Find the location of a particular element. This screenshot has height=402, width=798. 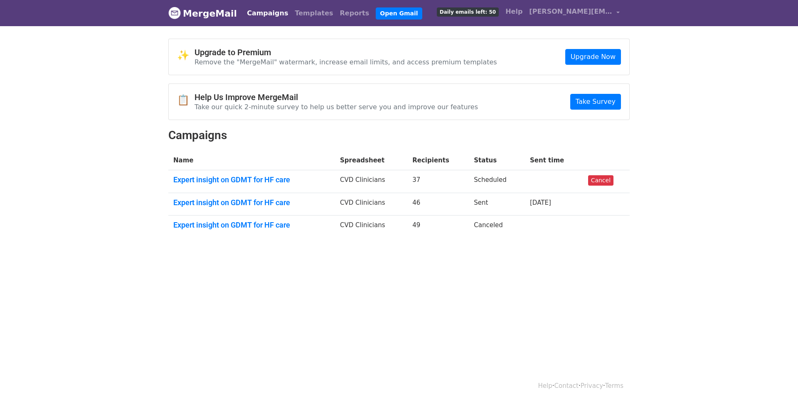

h4: Upgrade to Premium is located at coordinates (346, 52).